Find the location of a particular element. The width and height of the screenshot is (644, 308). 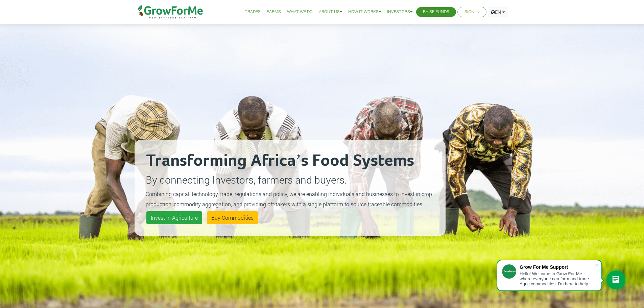

div: Grow For Me Support is located at coordinates (557, 267).